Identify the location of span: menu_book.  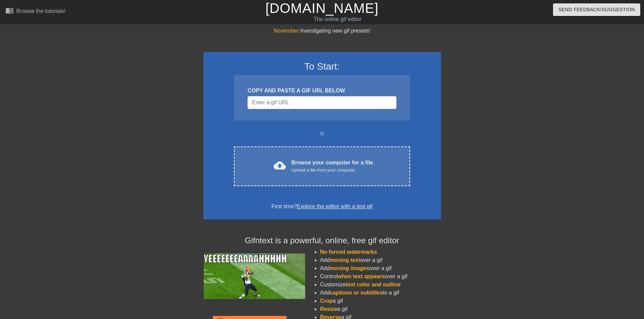
(10, 11).